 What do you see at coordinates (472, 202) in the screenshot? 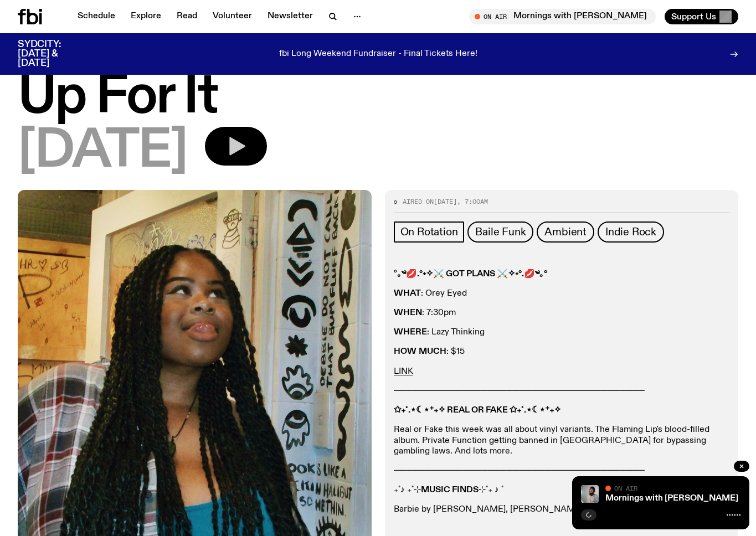
I see `span: , 7:00am` at bounding box center [472, 202].